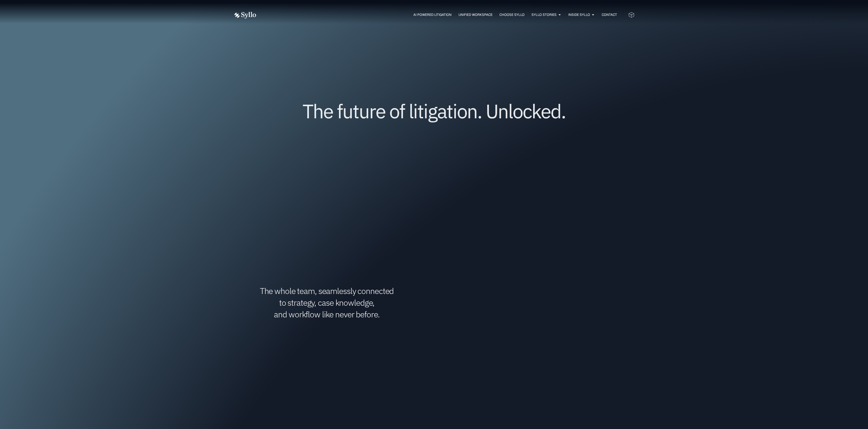 The height and width of the screenshot is (429, 868). Describe the element at coordinates (512, 15) in the screenshot. I see `span: Choose Syllo` at that location.